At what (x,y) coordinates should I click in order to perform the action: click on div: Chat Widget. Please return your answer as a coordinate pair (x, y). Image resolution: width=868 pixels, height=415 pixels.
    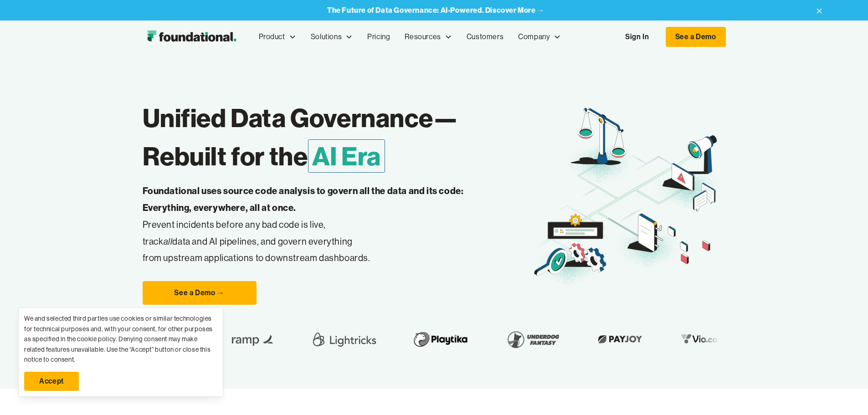
    Looking at the image, I should click on (786, 362).